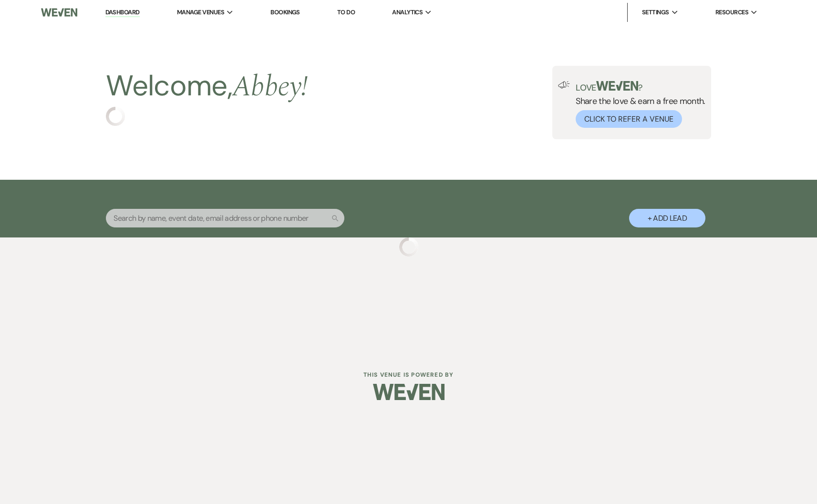  Describe the element at coordinates (200, 12) in the screenshot. I see `span: Manage Venues` at that location.